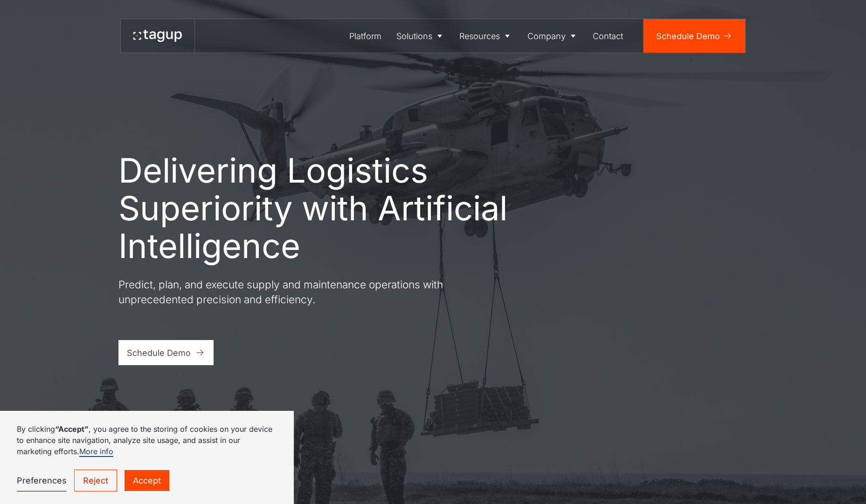 This screenshot has width=866, height=504. Describe the element at coordinates (421, 36) in the screenshot. I see `a: Solutions` at that location.